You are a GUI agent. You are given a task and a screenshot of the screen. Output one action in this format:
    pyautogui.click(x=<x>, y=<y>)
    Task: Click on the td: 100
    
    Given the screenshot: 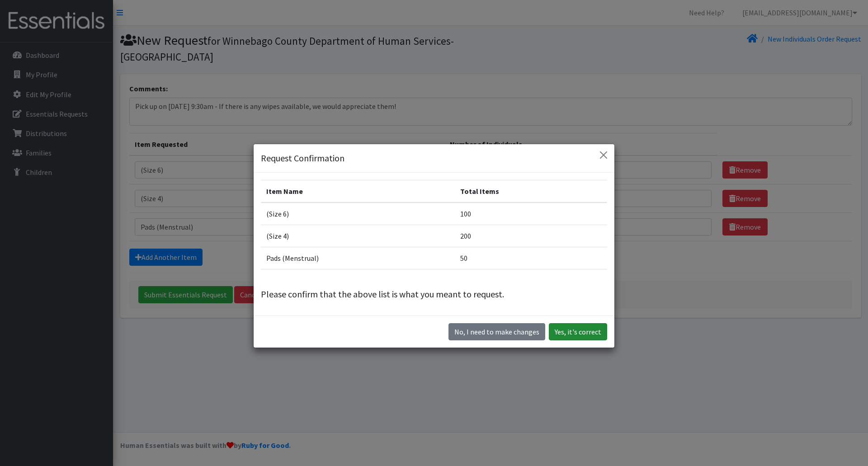 What is the action you would take?
    pyautogui.click(x=530, y=214)
    